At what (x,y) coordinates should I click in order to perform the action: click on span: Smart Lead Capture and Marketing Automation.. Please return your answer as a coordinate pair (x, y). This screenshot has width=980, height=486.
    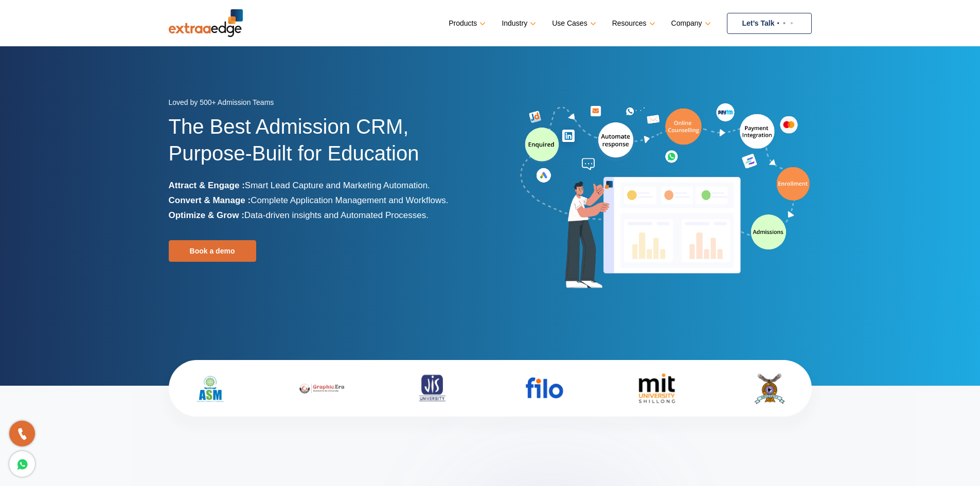
    Looking at the image, I should click on (337, 186).